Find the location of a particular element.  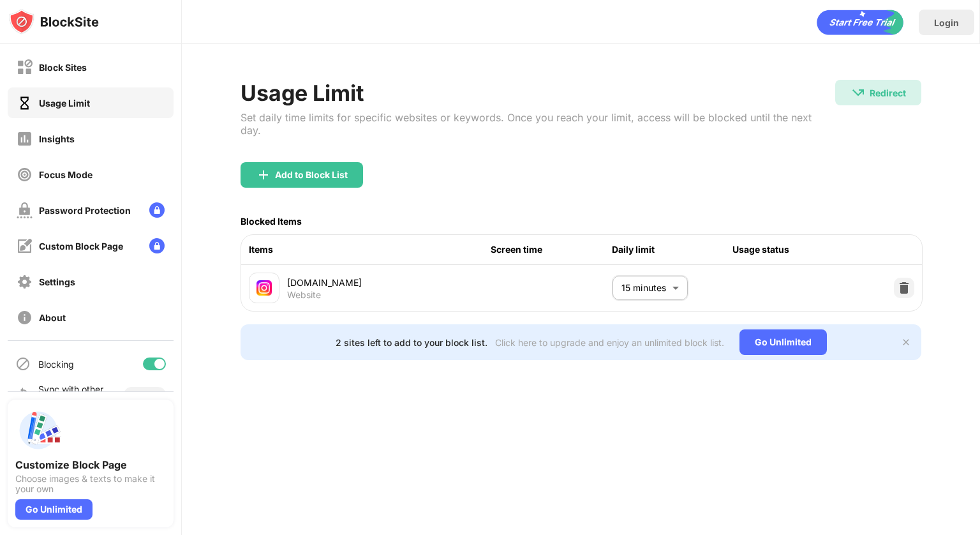

div: About is located at coordinates (52, 317).